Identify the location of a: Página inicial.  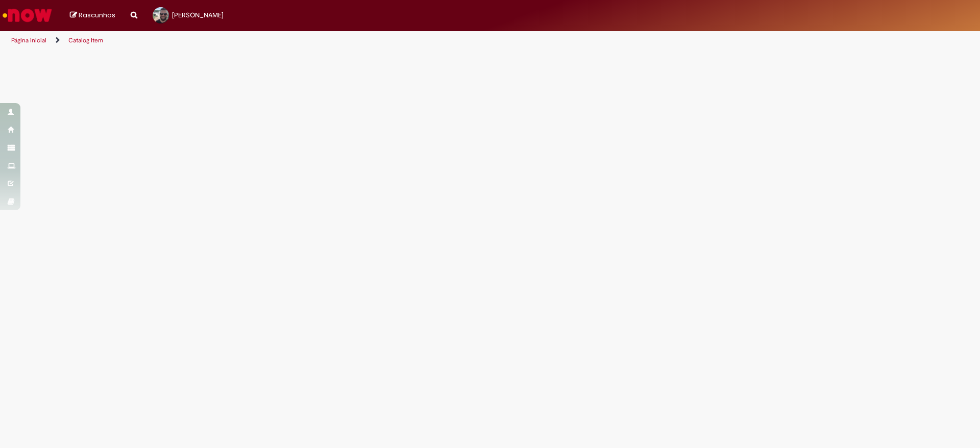
(29, 40).